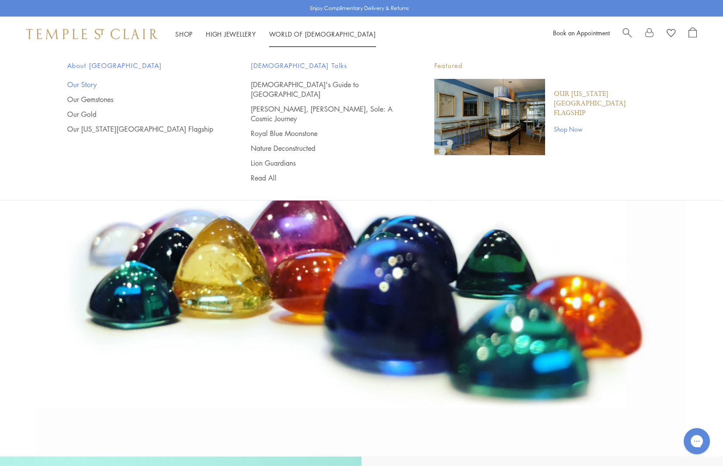  I want to click on a: ShopShop, so click(184, 34).